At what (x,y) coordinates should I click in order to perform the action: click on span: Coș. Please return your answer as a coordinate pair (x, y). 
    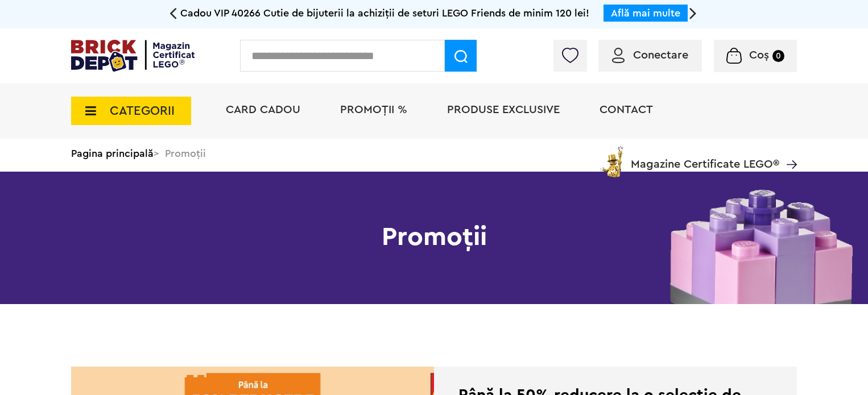
    Looking at the image, I should click on (759, 55).